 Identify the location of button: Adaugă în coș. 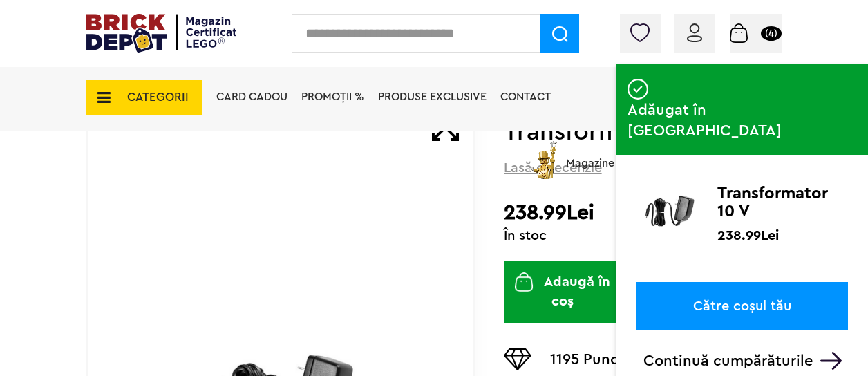
(563, 292).